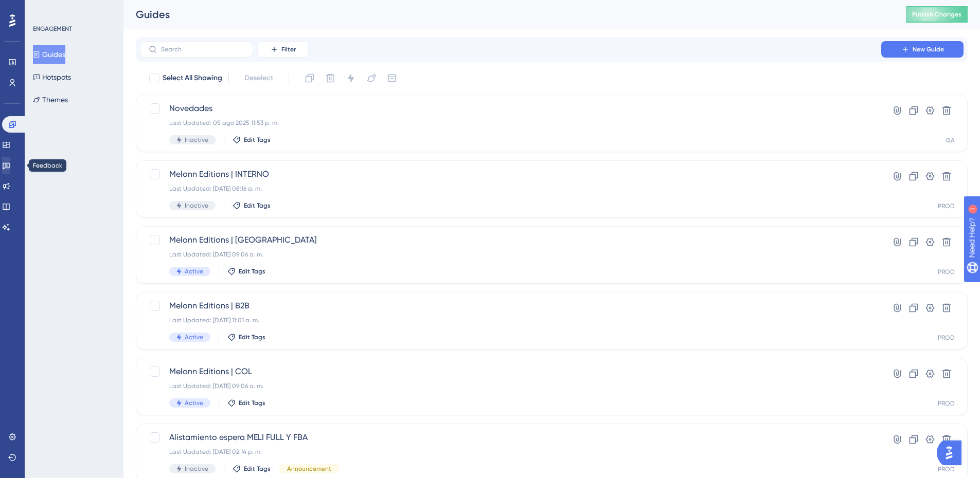  Describe the element at coordinates (309, 469) in the screenshot. I see `span: Announcement` at that location.